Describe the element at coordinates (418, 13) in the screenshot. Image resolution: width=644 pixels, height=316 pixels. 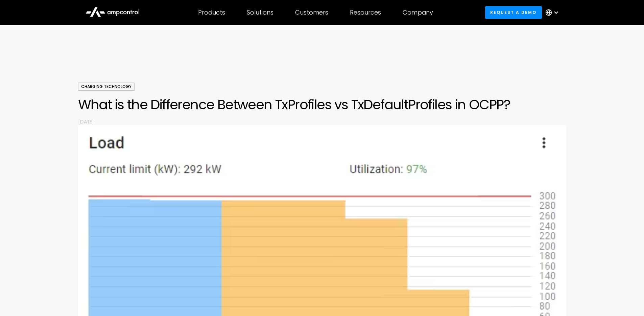
I see `div: Company` at that location.